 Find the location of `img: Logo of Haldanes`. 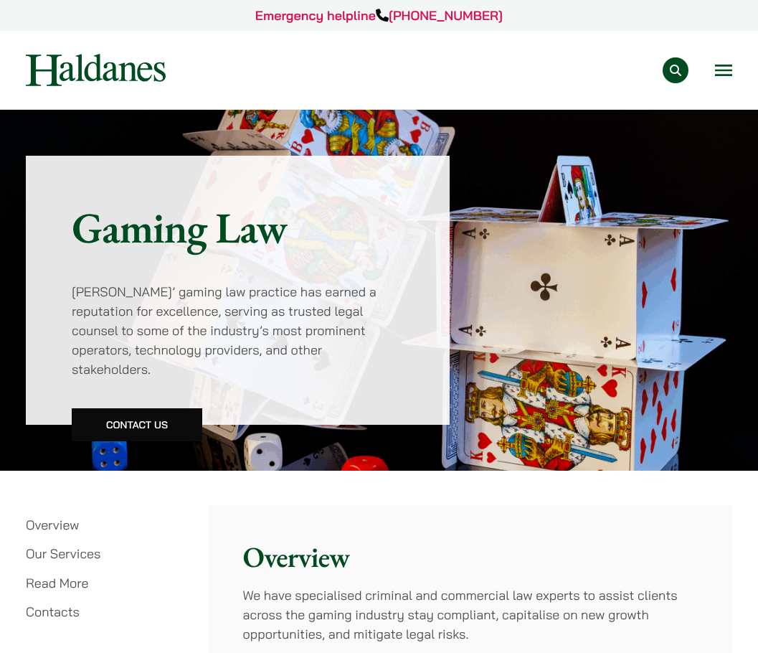

img: Logo of Haldanes is located at coordinates (95, 70).